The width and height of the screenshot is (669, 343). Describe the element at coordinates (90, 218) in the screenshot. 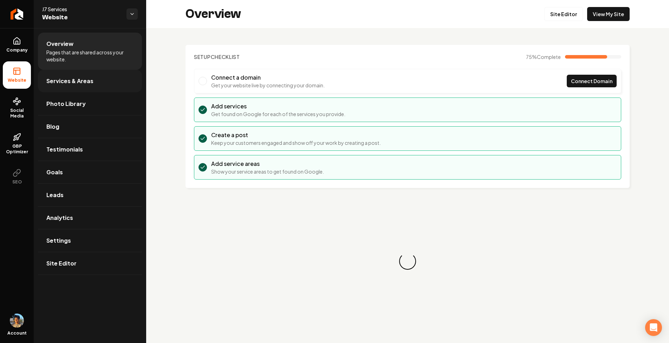

I see `a: Analytics` at that location.